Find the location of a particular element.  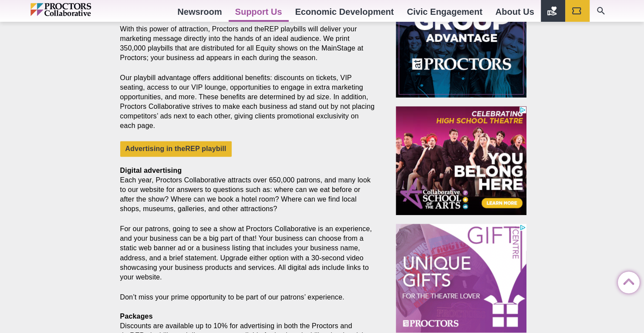

a: Advertising in theREP playbill is located at coordinates (176, 149).